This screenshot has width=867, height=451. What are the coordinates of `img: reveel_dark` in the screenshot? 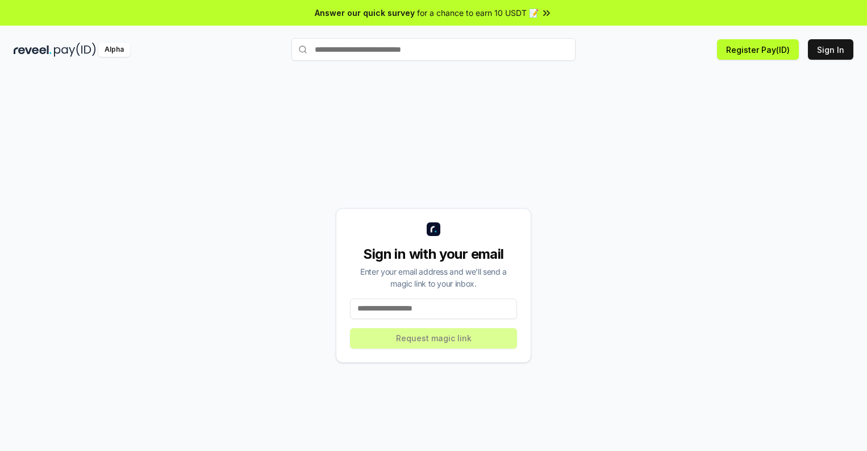 It's located at (32, 49).